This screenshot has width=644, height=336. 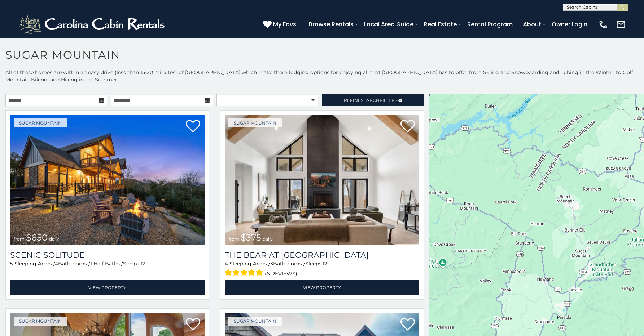 I want to click on a: Rental Program, so click(x=490, y=24).